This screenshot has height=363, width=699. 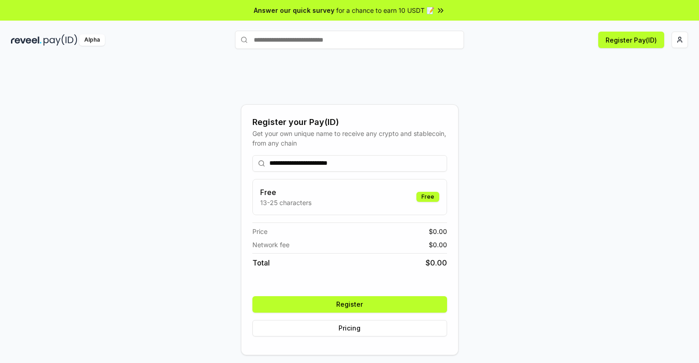 What do you see at coordinates (350, 329) in the screenshot?
I see `button: Pricing` at bounding box center [350, 329].